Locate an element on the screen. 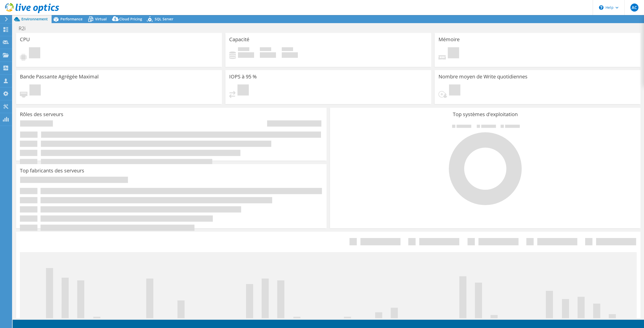 The width and height of the screenshot is (644, 328). h3: IOPS à 95 % is located at coordinates (243, 77).